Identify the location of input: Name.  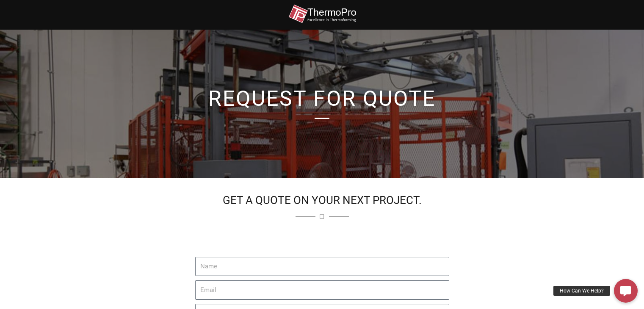
(322, 267).